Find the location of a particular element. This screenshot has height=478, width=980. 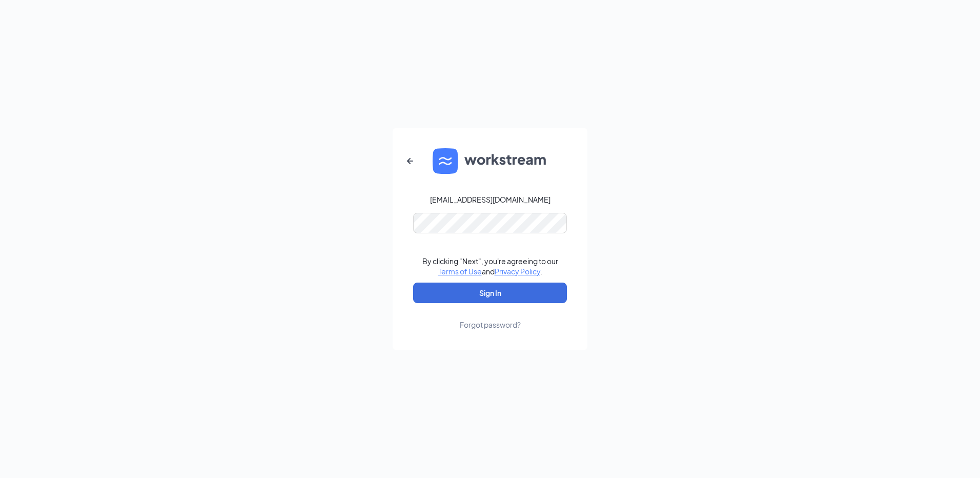

img: WS logo and Workstream text is located at coordinates (490, 161).